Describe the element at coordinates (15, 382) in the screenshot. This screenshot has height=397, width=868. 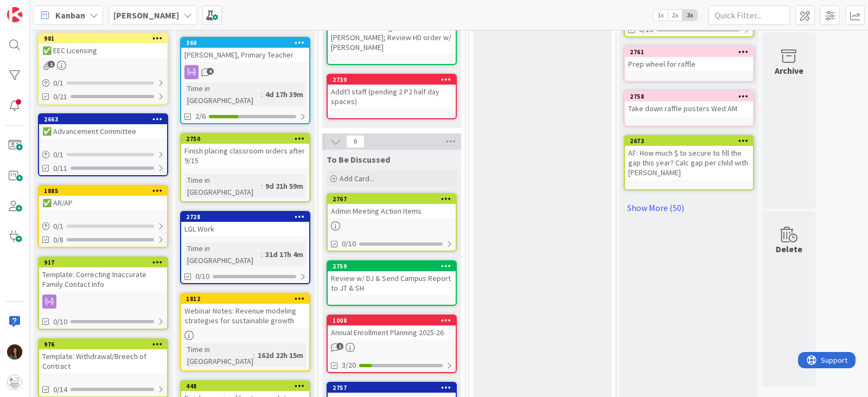
I see `img: avatar` at that location.